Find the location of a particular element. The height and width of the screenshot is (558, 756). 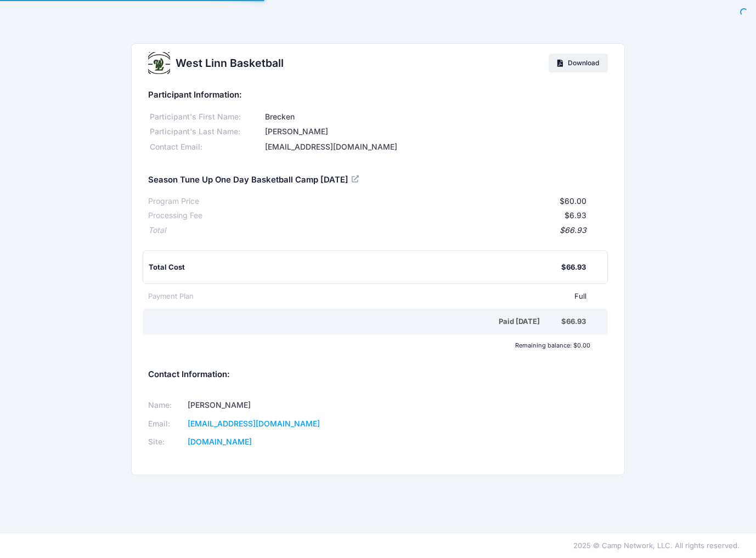

div: Total Cost is located at coordinates (355, 267).